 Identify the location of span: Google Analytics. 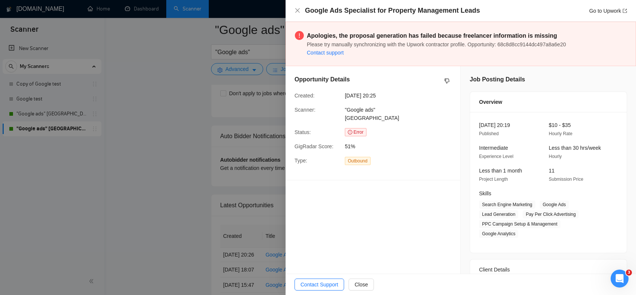
(499, 233).